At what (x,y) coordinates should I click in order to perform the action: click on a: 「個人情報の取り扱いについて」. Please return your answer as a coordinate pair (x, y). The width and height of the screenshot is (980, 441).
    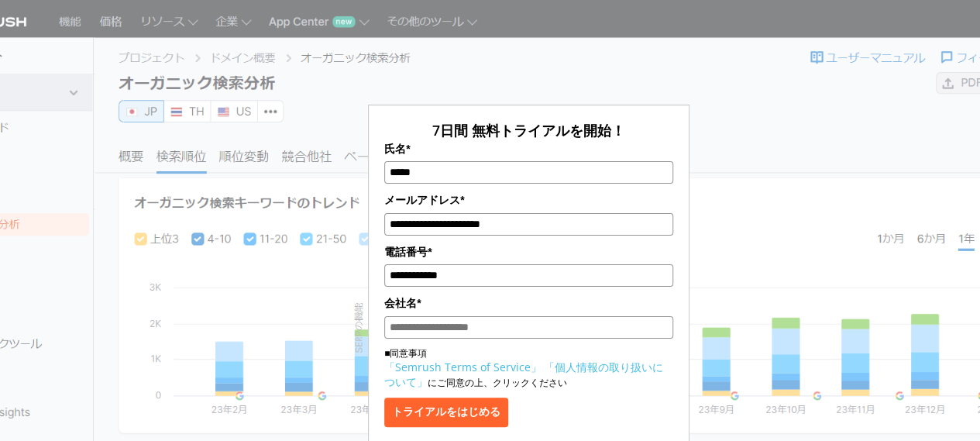
    Looking at the image, I should click on (524, 374).